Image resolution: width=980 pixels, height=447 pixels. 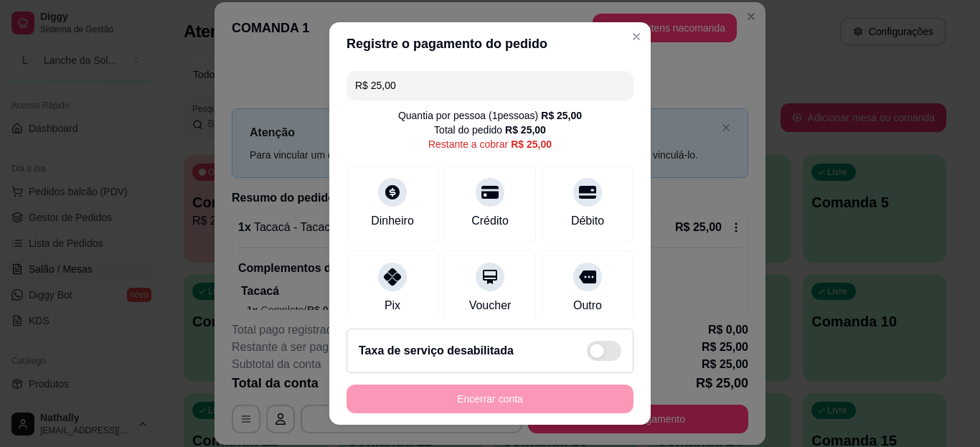 I want to click on div: Crédito, so click(x=490, y=221).